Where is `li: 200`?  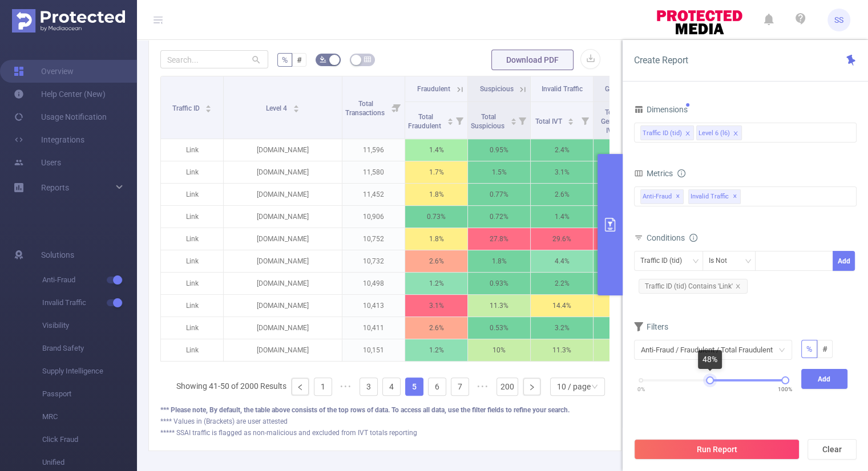 li: 200 is located at coordinates (507, 387).